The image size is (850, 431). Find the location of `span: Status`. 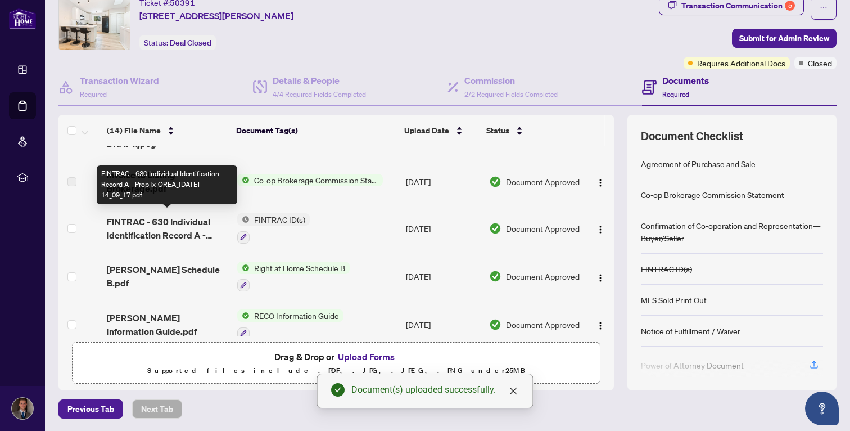

span: Status is located at coordinates (498, 130).